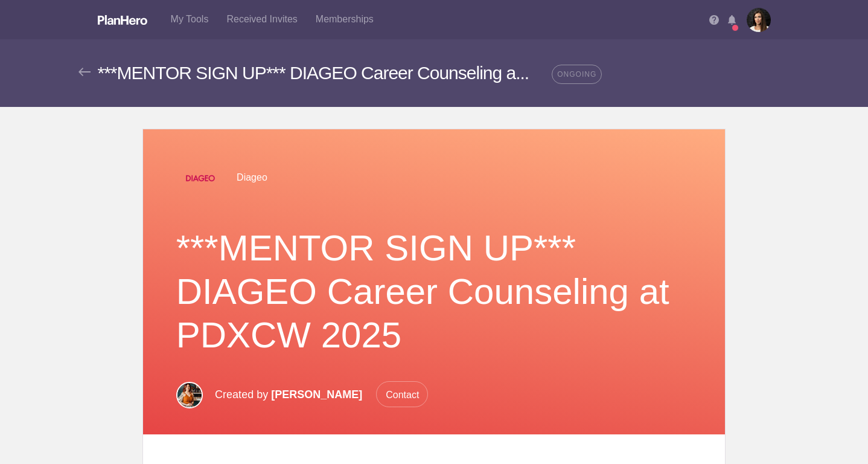 Image resolution: width=868 pixels, height=464 pixels. What do you see at coordinates (758, 20) in the screenshot?
I see `img: Acg8ockhapvv8mxcaqcajx xkkc ksr0v7fffc3r3shoklwkgwghtu 5 s96 c?1759239195` at bounding box center [758, 20].